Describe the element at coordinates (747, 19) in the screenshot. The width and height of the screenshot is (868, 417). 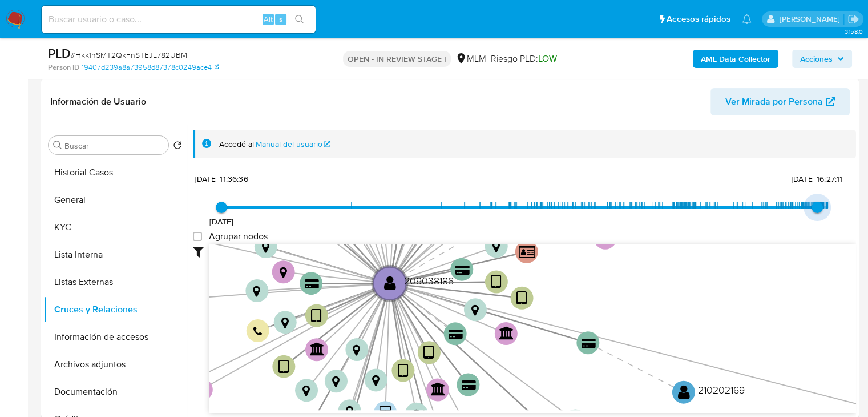
I see `a: Notificaciones` at that location.